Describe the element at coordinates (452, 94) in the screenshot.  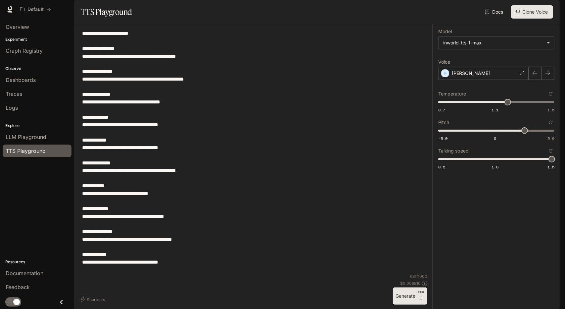
I see `p: Temperature` at that location.